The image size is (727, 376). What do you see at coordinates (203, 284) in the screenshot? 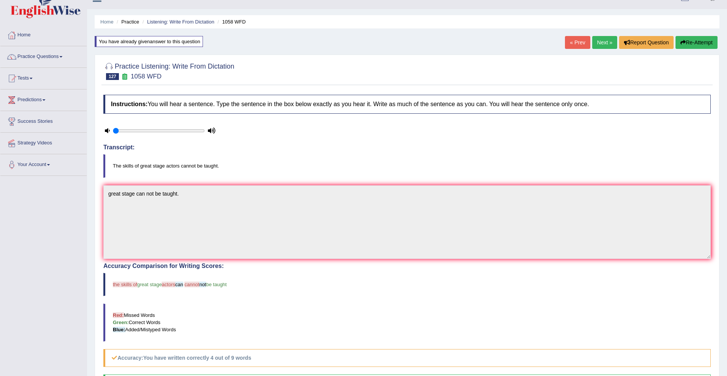
I see `span: not` at bounding box center [203, 284].